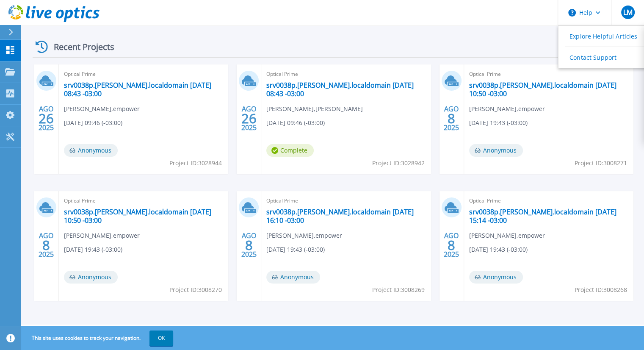  Describe the element at coordinates (196, 290) in the screenshot. I see `span: Project ID: 3008270` at that location.